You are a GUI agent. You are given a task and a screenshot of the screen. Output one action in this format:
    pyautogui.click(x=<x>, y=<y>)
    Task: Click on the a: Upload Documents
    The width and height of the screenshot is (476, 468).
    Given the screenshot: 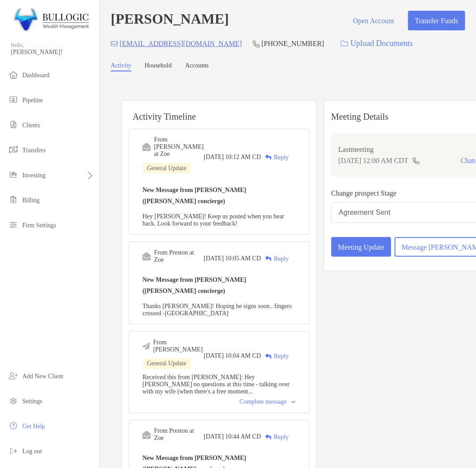 What is the action you would take?
    pyautogui.click(x=377, y=43)
    